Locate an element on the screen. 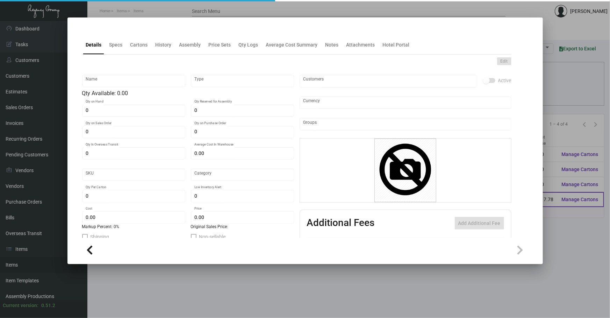  div: Attachments is located at coordinates (361, 45).